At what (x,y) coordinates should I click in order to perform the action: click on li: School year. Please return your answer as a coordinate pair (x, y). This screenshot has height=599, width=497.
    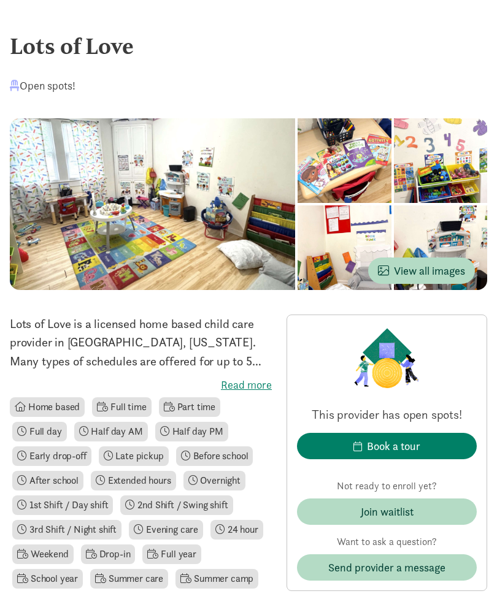
    Looking at the image, I should click on (47, 579).